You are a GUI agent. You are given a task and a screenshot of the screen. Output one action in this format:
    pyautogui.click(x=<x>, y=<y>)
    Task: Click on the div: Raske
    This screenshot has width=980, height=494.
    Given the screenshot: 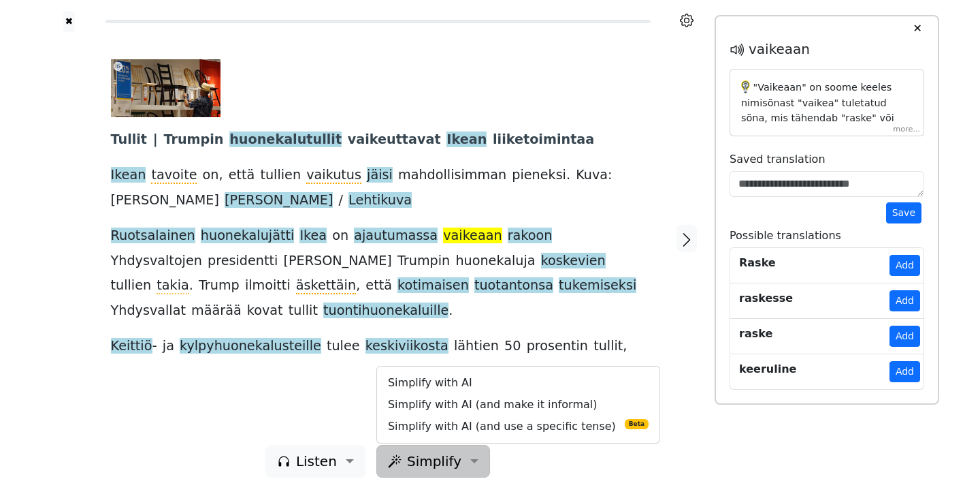 What is the action you would take?
    pyautogui.click(x=758, y=263)
    